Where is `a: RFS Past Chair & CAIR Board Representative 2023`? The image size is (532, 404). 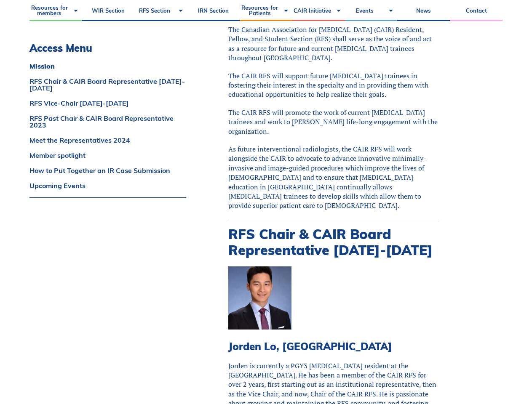
a: RFS Past Chair & CAIR Board Representative 2023 is located at coordinates (108, 122).